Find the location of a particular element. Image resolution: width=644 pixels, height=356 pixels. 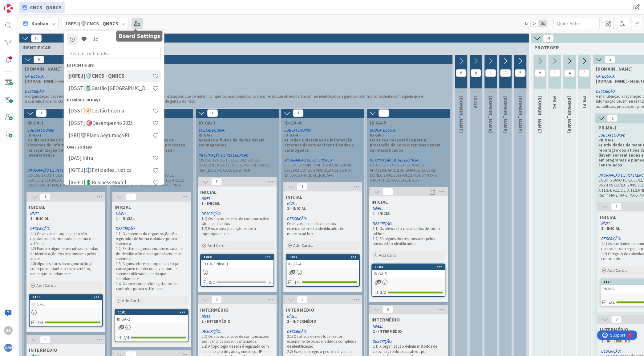

p: 1.1) Os ativos são classificados de forma ad hoc. is located at coordinates (408, 231).